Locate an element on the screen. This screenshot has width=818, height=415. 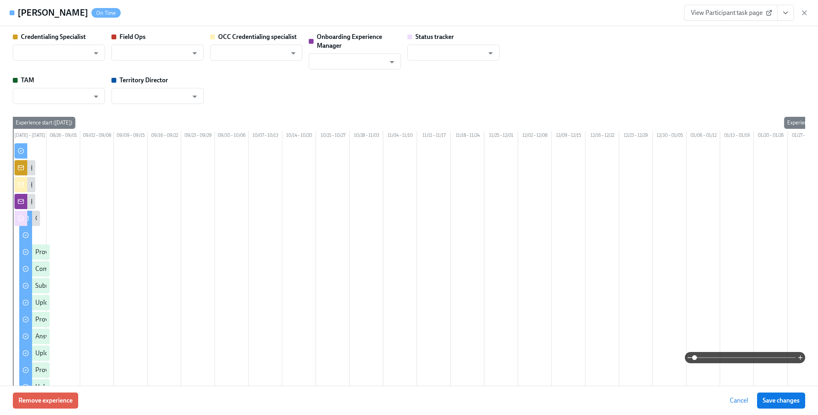
div: 10/21 – 10/27 is located at coordinates (333, 136).